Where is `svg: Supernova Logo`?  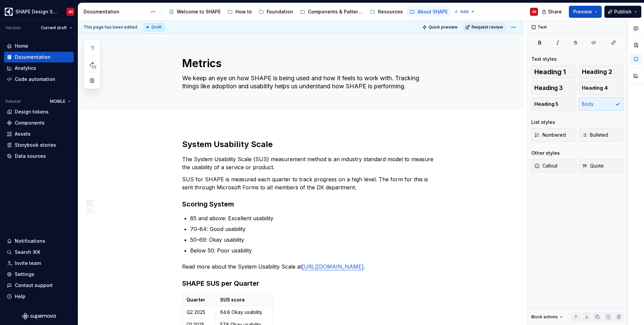
svg: Supernova Logo is located at coordinates (39, 317).